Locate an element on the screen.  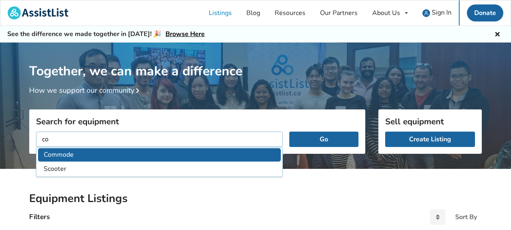
div: About Us is located at coordinates (386, 13).